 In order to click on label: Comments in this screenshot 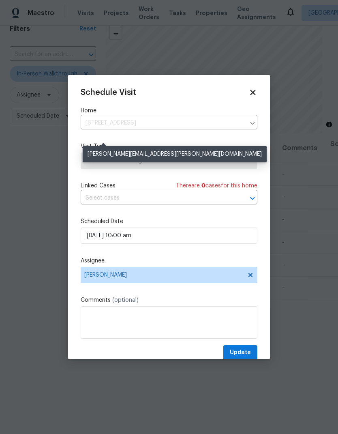, I will do `click(169, 300)`.